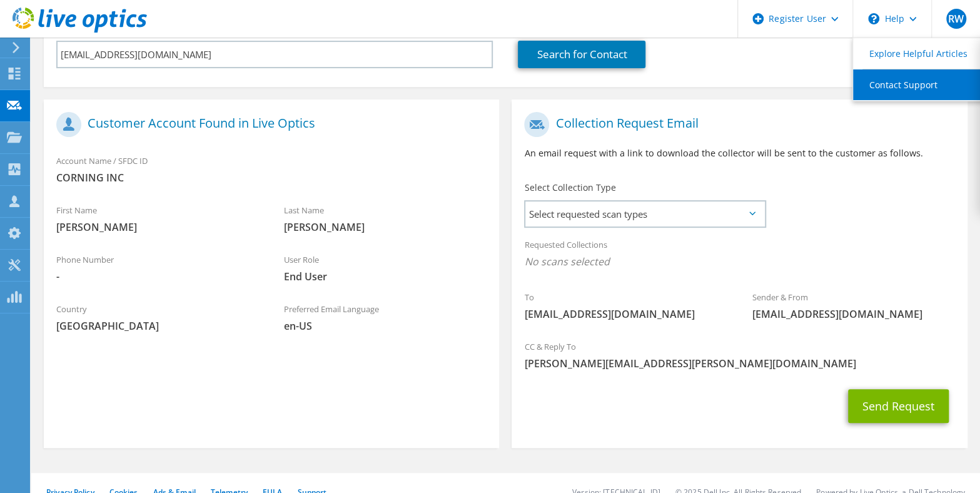 This screenshot has width=980, height=493. What do you see at coordinates (385, 277) in the screenshot?
I see `span: End User` at bounding box center [385, 277].